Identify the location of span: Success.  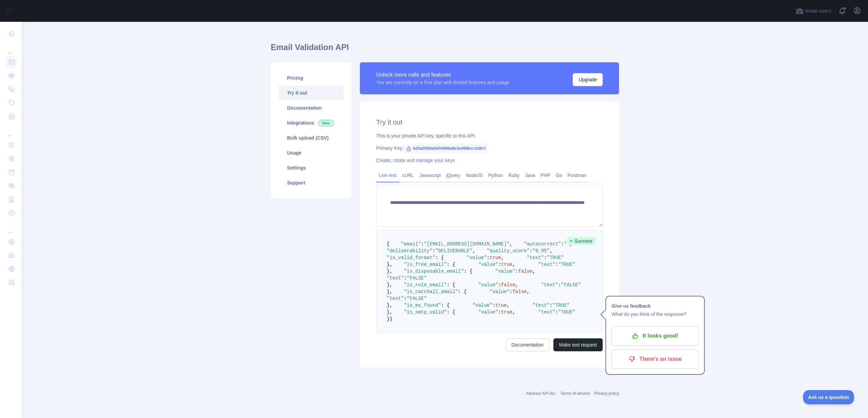
(581, 241).